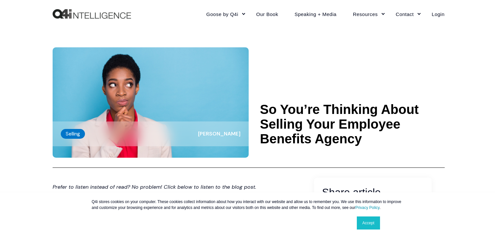  I want to click on img: Businesswoman thinking about selling her agency, so click(151, 103).